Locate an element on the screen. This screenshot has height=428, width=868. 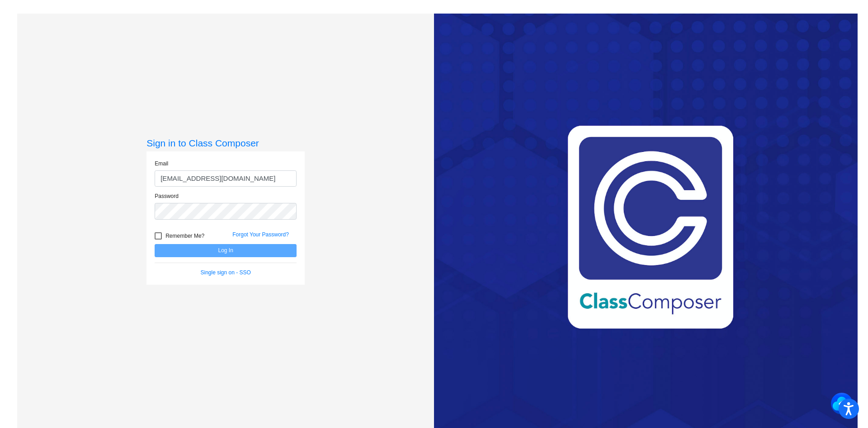
h3: Sign in to Class Composer is located at coordinates (226, 143).